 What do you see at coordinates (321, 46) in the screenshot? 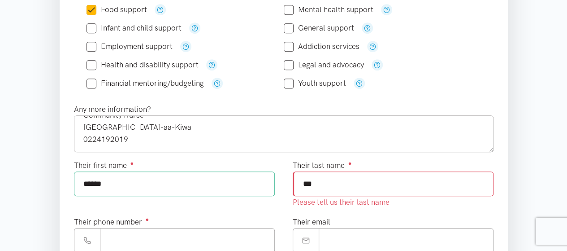
I see `label: Addiction services` at bounding box center [321, 46].